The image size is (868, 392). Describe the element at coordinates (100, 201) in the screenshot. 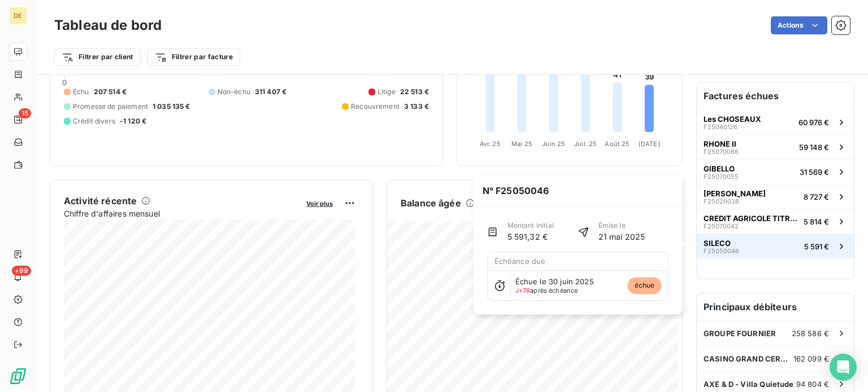

I see `h6: Activité récente` at that location.